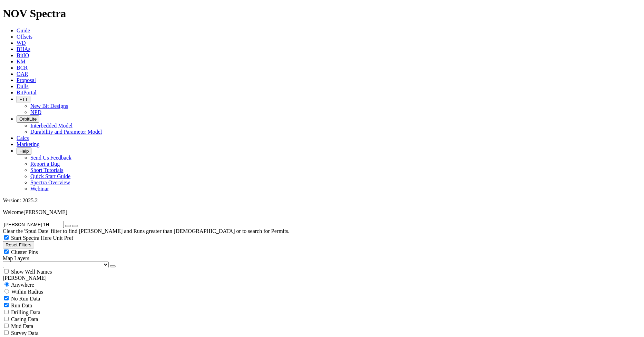 This screenshot has width=644, height=337. What do you see at coordinates (25, 36) in the screenshot?
I see `a: Offsets` at bounding box center [25, 36].